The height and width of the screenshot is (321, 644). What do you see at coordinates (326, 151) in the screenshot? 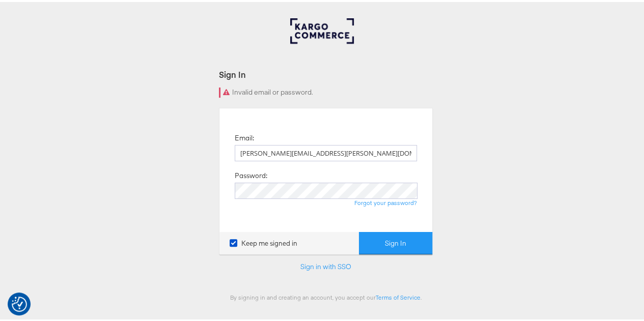
I see `input: Email` at bounding box center [326, 151].